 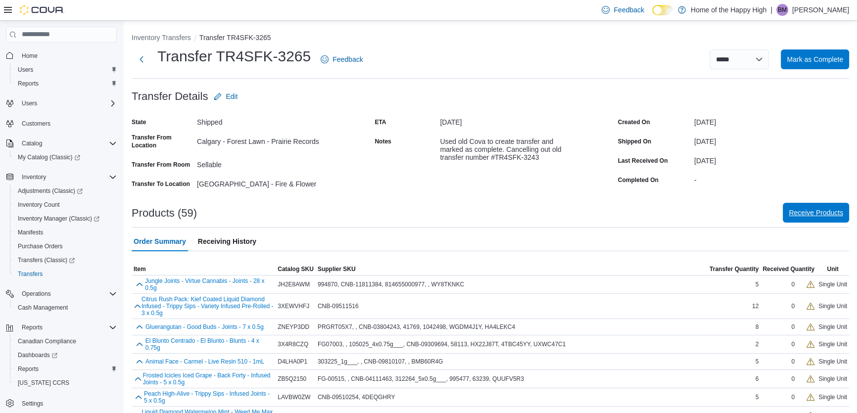 What do you see at coordinates (816, 213) in the screenshot?
I see `button: Receive Products` at bounding box center [816, 213].